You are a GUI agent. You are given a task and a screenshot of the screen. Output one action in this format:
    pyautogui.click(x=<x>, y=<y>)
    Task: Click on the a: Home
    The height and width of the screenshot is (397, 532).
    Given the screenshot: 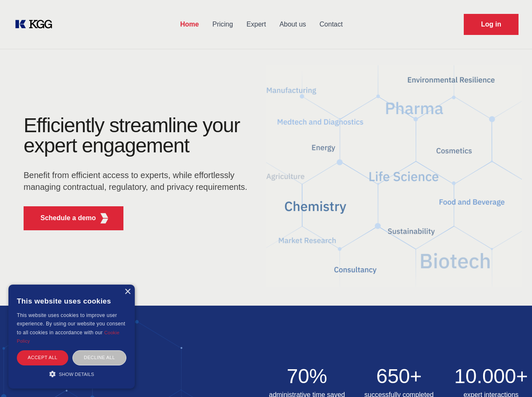 What is the action you would take?
    pyautogui.click(x=190, y=25)
    